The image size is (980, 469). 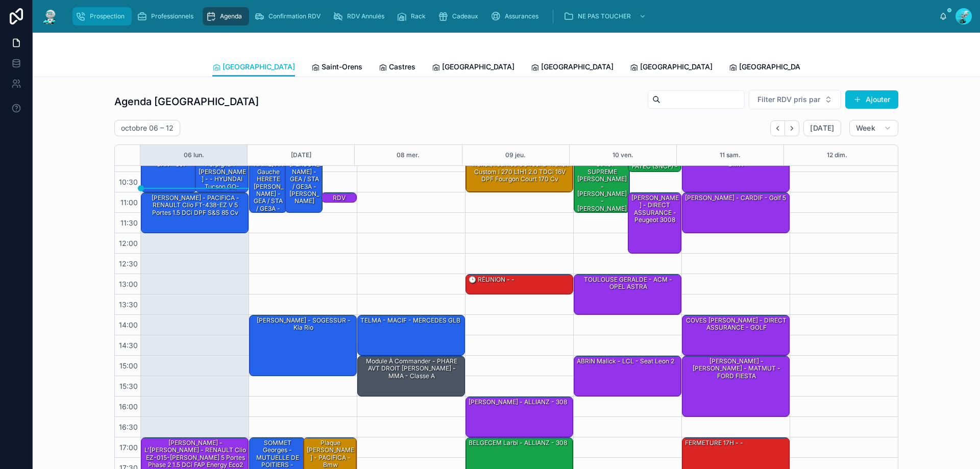 I want to click on button: 06 lun., so click(x=194, y=155).